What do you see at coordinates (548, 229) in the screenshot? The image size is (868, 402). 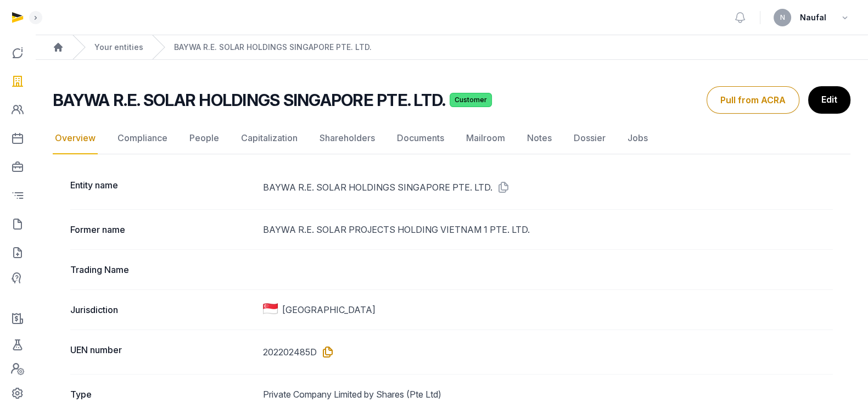 I see `dd: BAYWA R.E. SOLAR PROJECTS HOLDING VIETNAM 1 PTE. LTD.` at bounding box center [548, 229].